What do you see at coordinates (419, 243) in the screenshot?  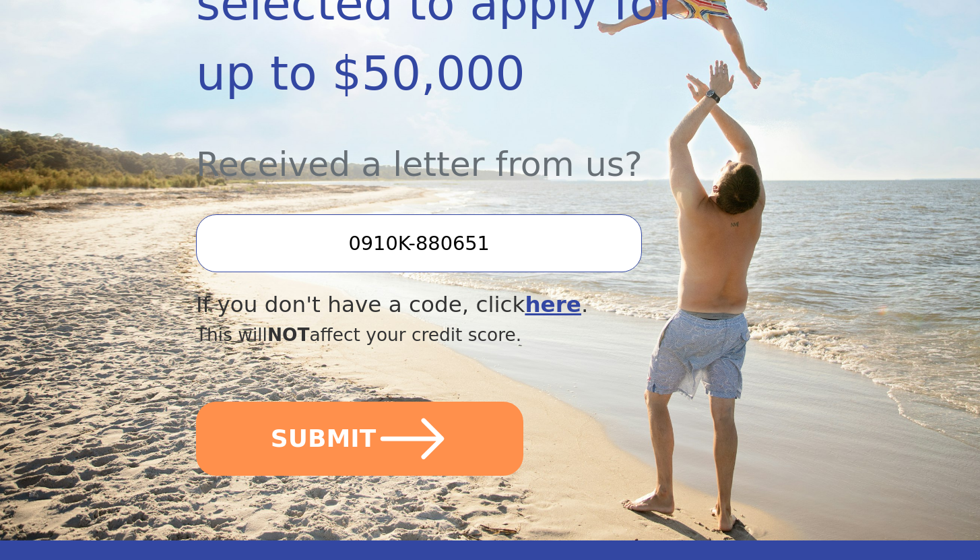 I see `input: Enter your Offer Code:` at bounding box center [419, 243].